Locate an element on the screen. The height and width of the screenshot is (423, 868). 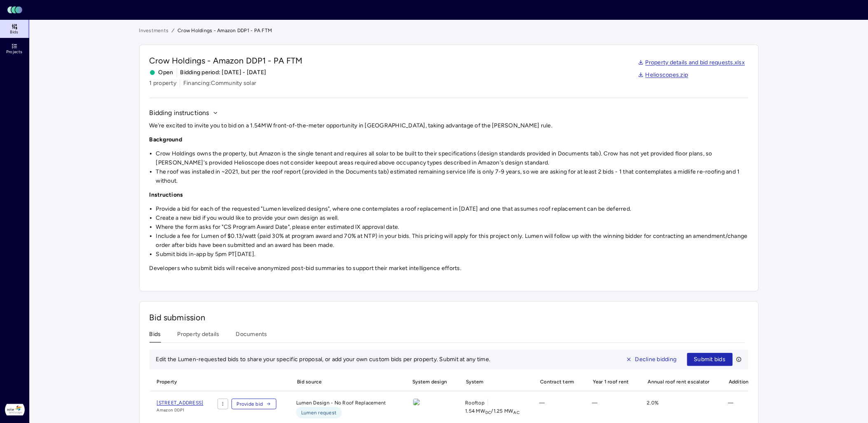
strong: Instructions is located at coordinates (167, 194).